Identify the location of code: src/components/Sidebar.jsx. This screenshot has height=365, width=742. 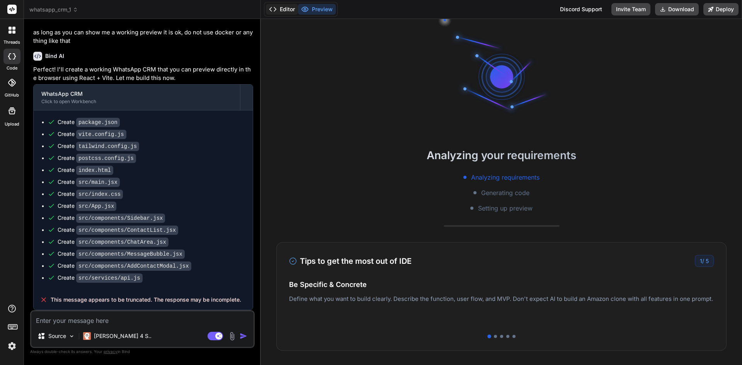
(121, 218).